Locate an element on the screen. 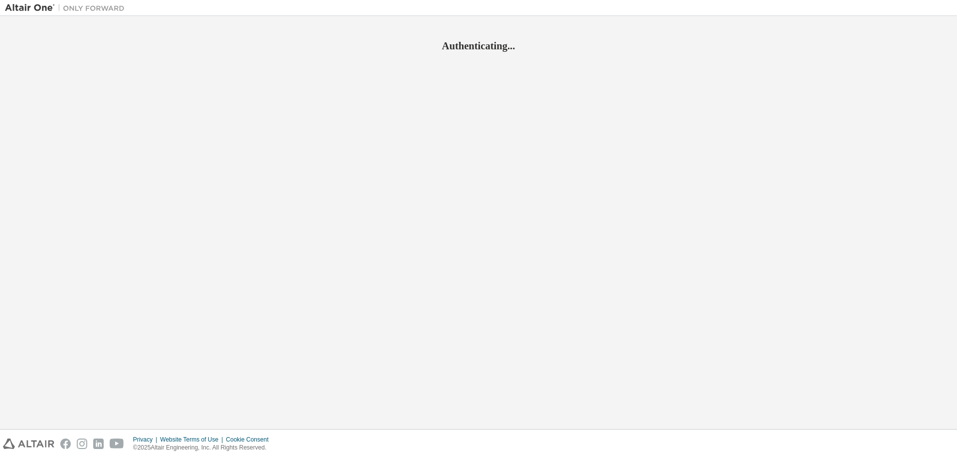  img: Altair One is located at coordinates (67, 8).